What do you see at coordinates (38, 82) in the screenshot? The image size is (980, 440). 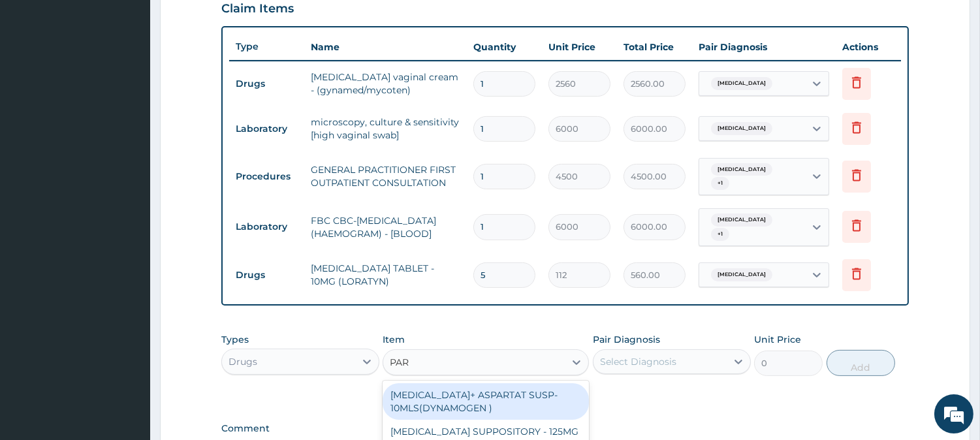 I see `img: d_794563401_company_1708531726252_794563401` at bounding box center [38, 82].